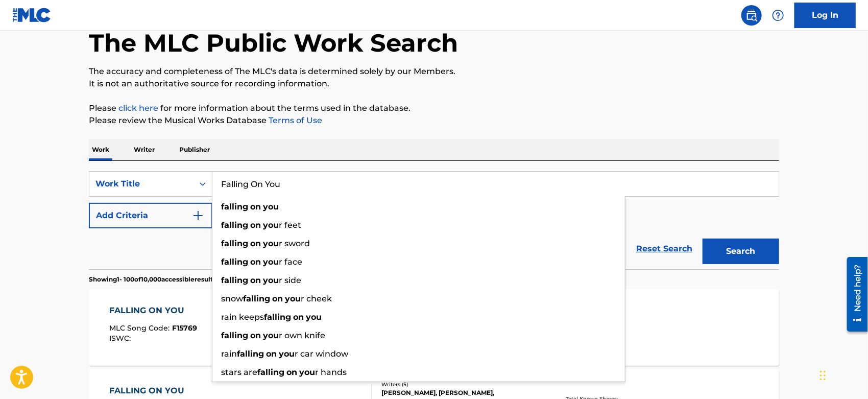  What do you see at coordinates (232, 298) in the screenshot?
I see `span: snow` at bounding box center [232, 298].